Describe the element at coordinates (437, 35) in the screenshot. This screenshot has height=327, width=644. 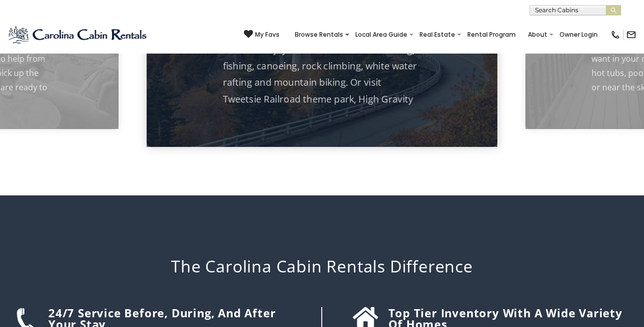
I see `a: Real Estate` at that location.